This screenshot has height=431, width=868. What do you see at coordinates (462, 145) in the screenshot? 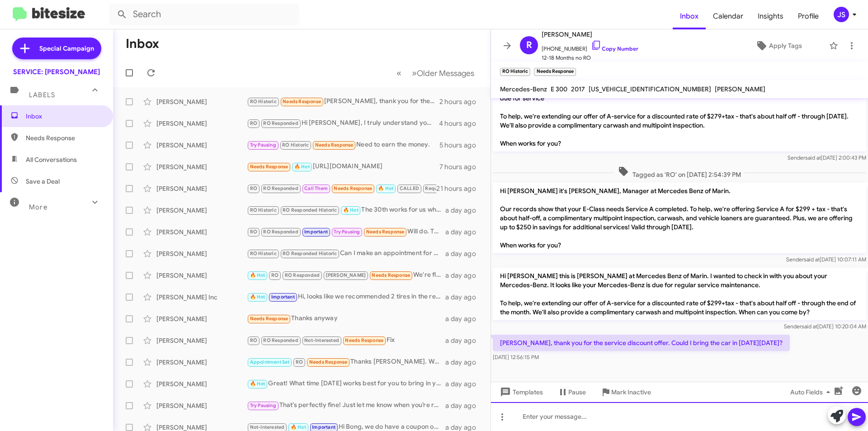
I see `div: 5 hours ago` at bounding box center [462, 145].